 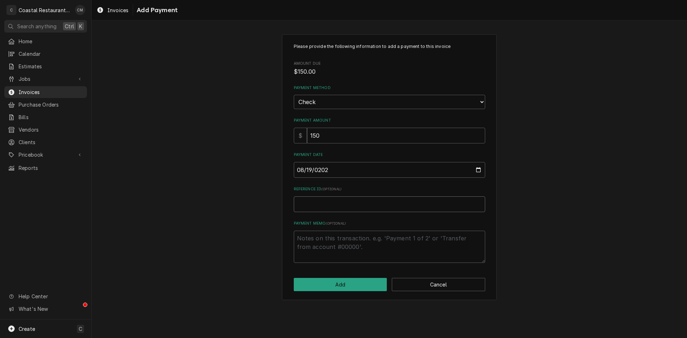 What do you see at coordinates (45, 79) in the screenshot?
I see `a: Go to Jobs` at bounding box center [45, 79].